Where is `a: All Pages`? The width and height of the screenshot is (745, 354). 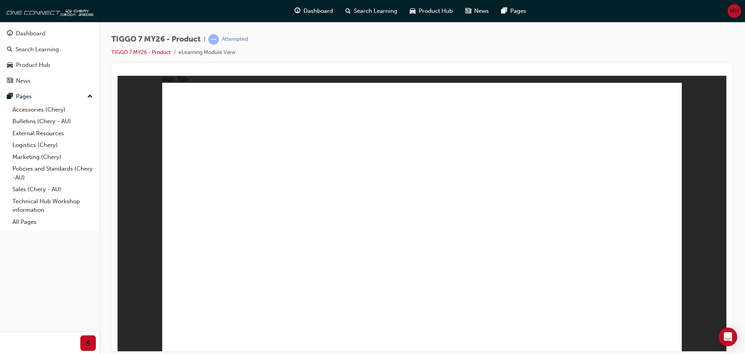 a: All Pages is located at coordinates (52, 222).